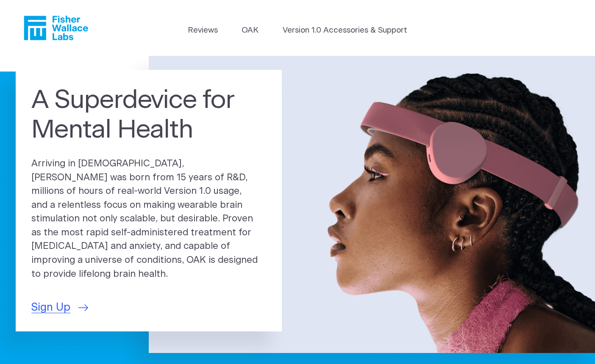 Image resolution: width=595 pixels, height=364 pixels. I want to click on a: Reviews, so click(202, 30).